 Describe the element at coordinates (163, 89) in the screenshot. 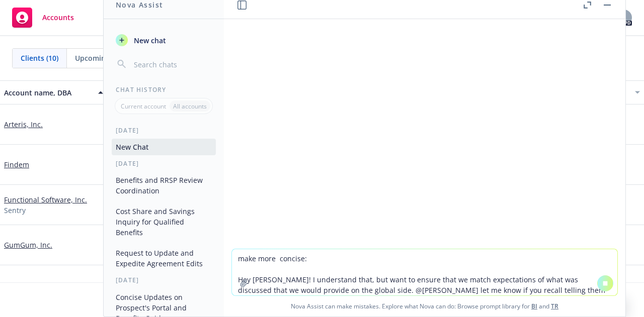

I see `div: Chat History` at that location.